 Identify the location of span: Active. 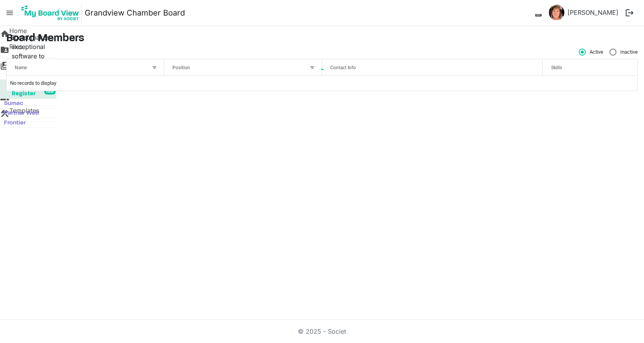
(591, 52).